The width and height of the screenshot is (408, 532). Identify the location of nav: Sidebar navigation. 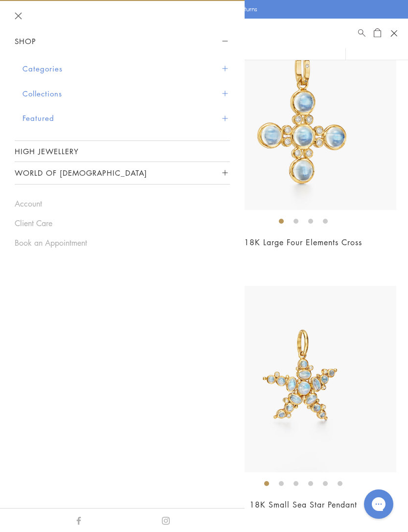
(122, 107).